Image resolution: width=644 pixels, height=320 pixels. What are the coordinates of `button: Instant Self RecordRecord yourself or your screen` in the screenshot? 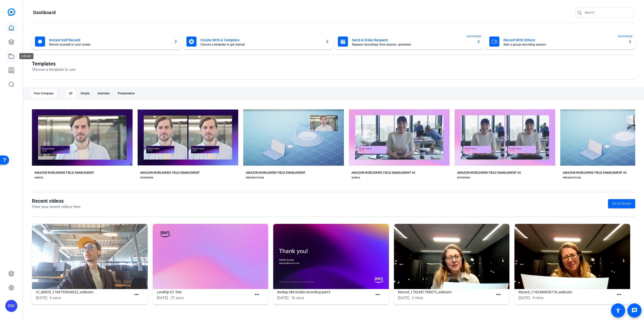 It's located at (107, 41).